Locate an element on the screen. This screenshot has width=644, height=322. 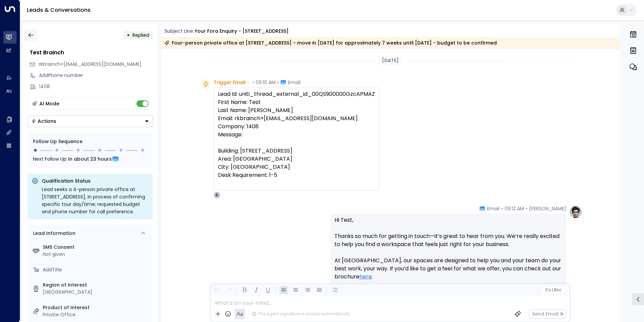
a: Leads & Conversations is located at coordinates (58, 10).